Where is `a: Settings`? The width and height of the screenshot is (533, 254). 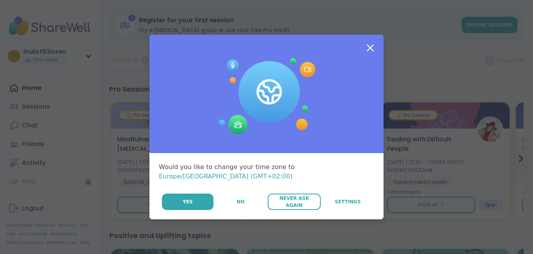 a: Settings is located at coordinates (347, 202).